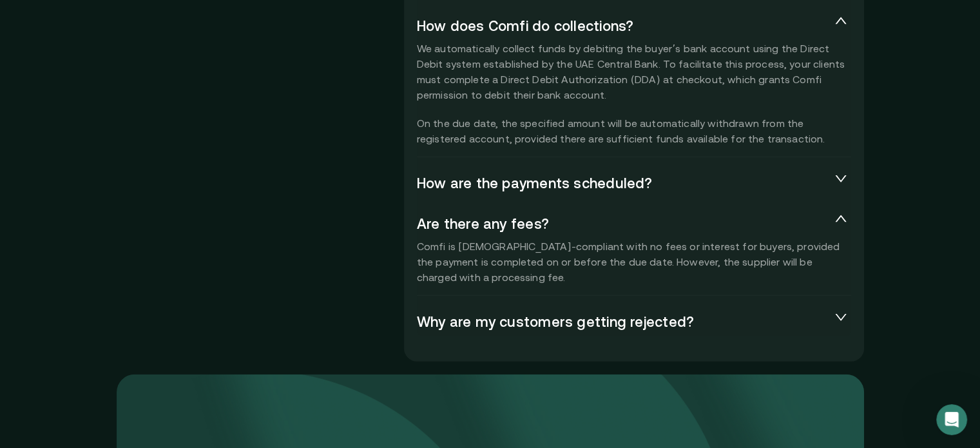  I want to click on div: How does Comfi do collections?, so click(634, 25).